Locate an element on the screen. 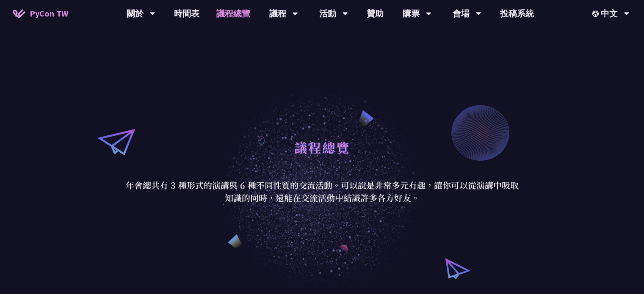  img: Locale Icon is located at coordinates (597, 13).